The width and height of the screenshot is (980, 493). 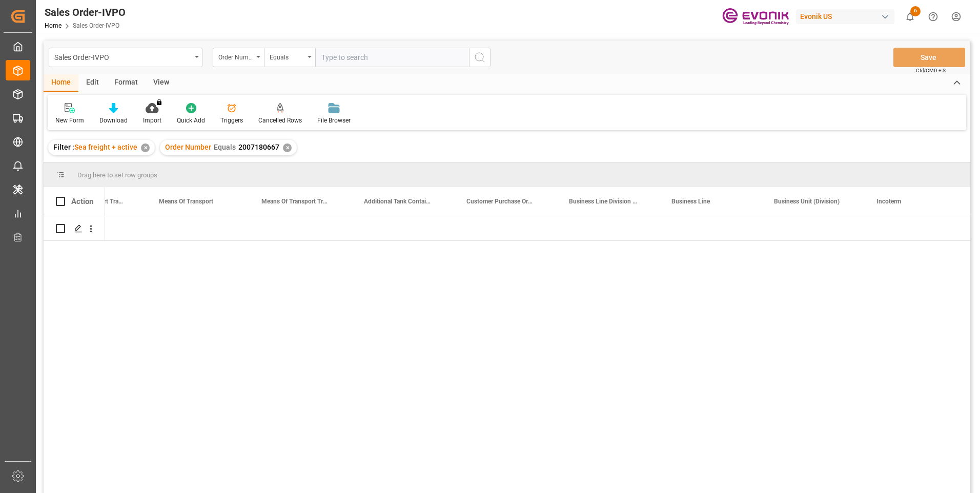 I want to click on span: 6, so click(x=916, y=12).